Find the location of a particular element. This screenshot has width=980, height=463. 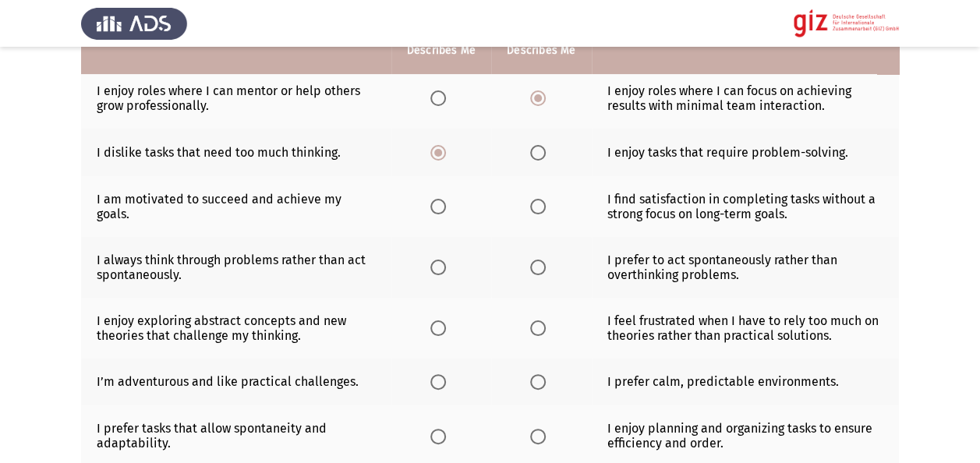

td: I enjoy roles where I can mentor or help others grow professionally. is located at coordinates (237, 98).